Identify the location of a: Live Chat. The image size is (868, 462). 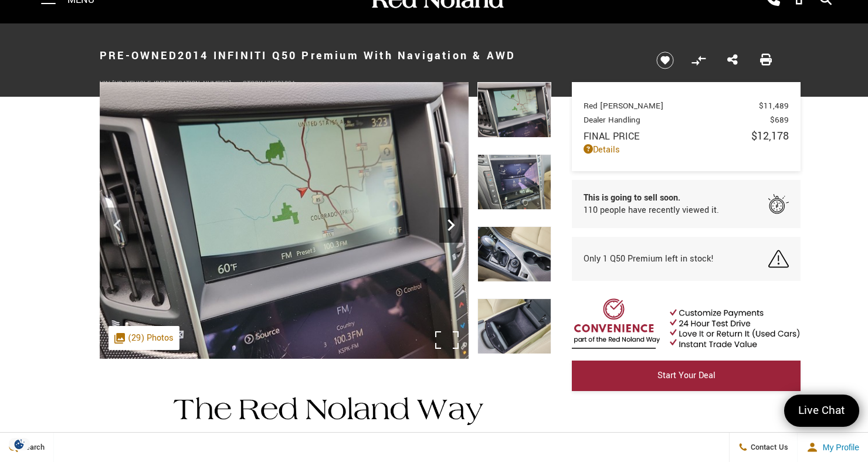
(821, 411).